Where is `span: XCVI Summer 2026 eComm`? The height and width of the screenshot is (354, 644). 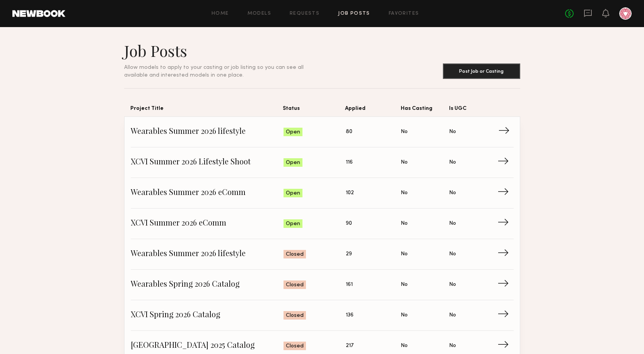
span: XCVI Summer 2026 eComm is located at coordinates (208, 224).